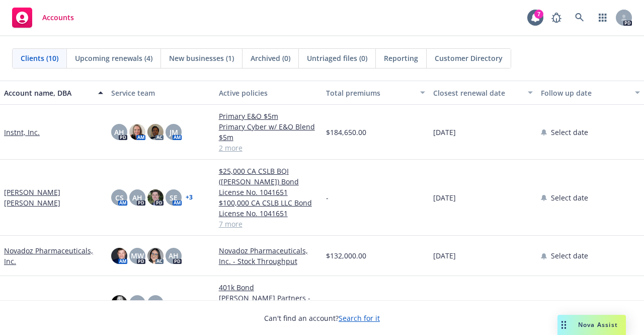 The image size is (644, 335). Describe the element at coordinates (603, 18) in the screenshot. I see `a: Switch app` at that location.